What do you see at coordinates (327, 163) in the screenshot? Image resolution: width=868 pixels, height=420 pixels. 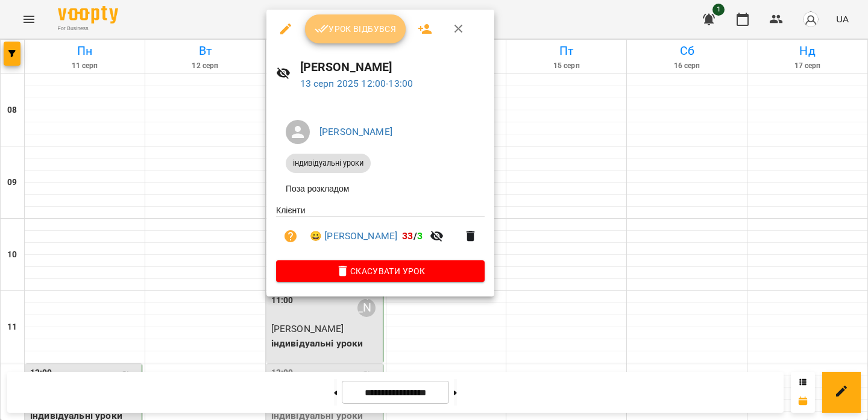 I see `span: індивідуальні уроки` at bounding box center [327, 163].